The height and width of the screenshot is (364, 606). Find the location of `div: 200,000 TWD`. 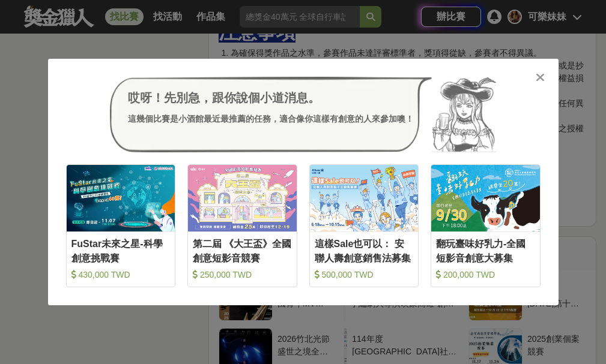

div: 200,000 TWD is located at coordinates (485, 275).